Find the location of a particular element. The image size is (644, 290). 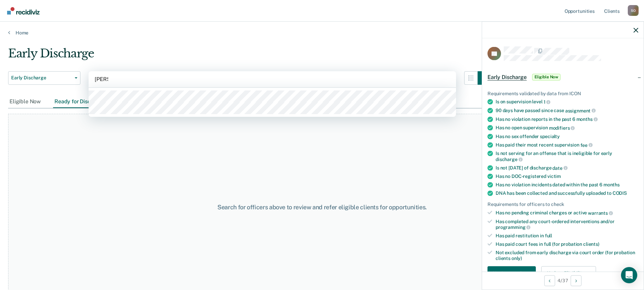

div: Has no open supervision is located at coordinates (567, 128).